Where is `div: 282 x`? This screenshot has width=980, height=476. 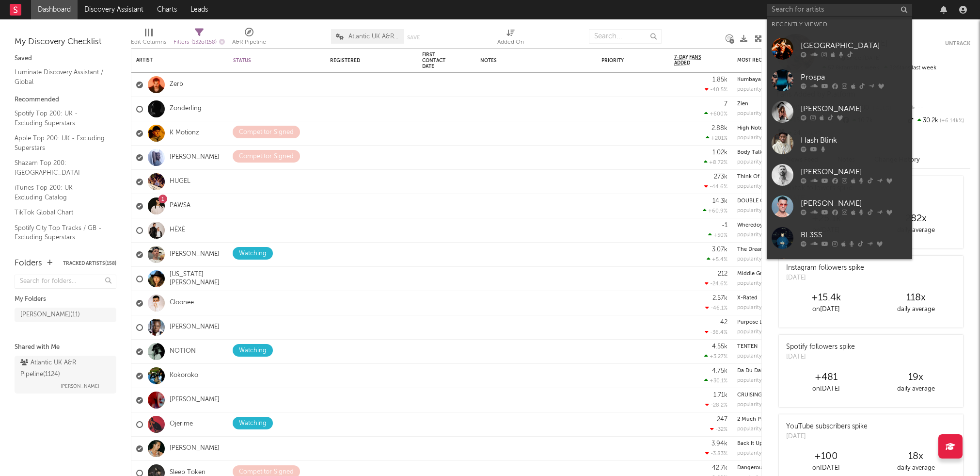
div: 282 x is located at coordinates (916, 219).